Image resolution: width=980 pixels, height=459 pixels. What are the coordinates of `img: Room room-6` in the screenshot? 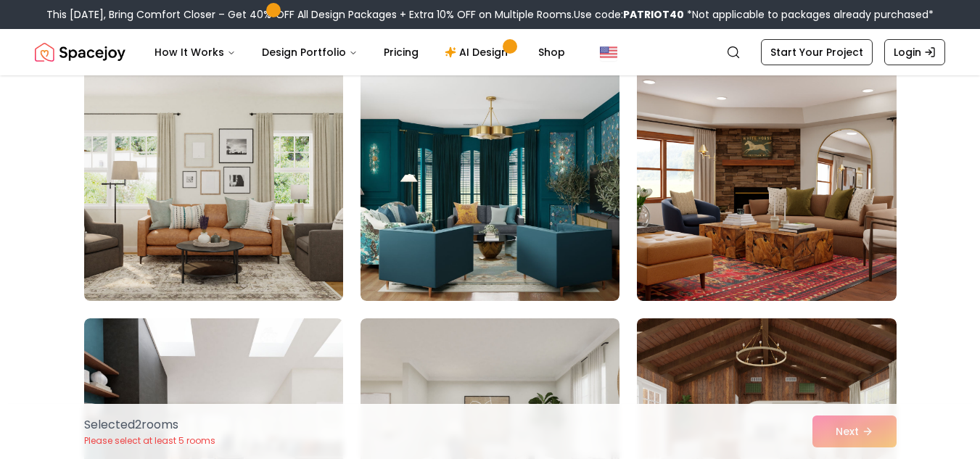 It's located at (766, 185).